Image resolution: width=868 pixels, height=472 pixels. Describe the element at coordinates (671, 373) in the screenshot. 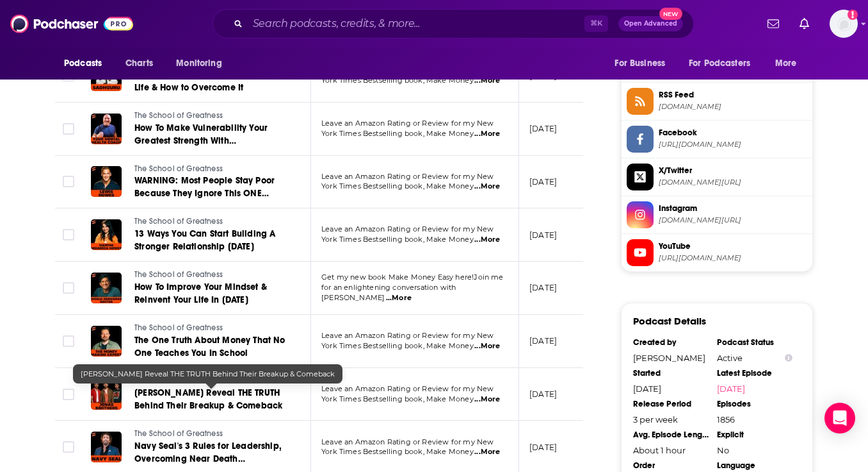

I see `div: Started` at that location.